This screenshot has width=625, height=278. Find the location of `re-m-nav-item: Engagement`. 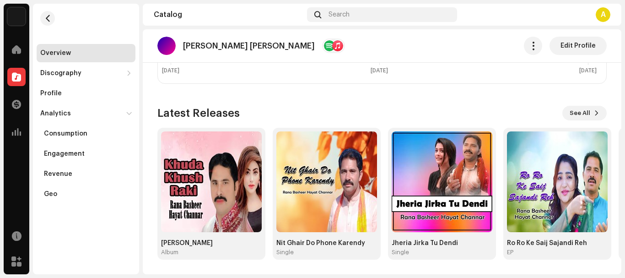

re-m-nav-item: Engagement is located at coordinates (86, 154).